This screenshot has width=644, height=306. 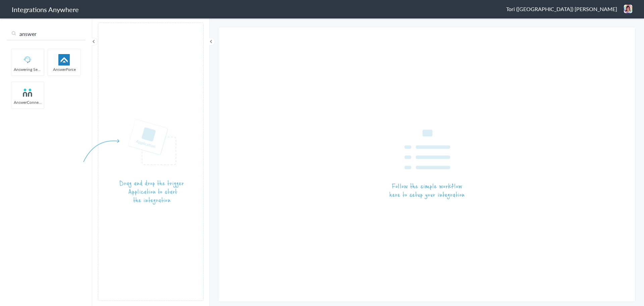 What do you see at coordinates (27, 93) in the screenshot?
I see `img: answerconnect-logo.svg` at bounding box center [27, 93].